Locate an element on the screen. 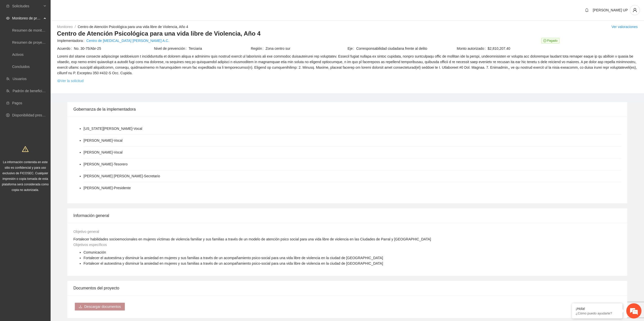  button: user is located at coordinates (635, 10).